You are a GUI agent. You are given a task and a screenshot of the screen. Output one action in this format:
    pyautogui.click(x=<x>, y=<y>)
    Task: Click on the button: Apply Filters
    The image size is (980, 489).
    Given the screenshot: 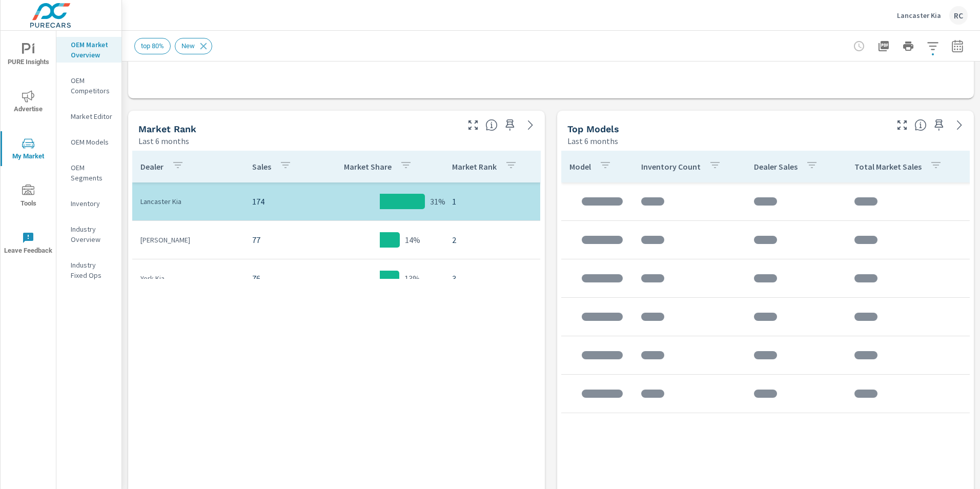 What is the action you would take?
    pyautogui.click(x=933, y=46)
    